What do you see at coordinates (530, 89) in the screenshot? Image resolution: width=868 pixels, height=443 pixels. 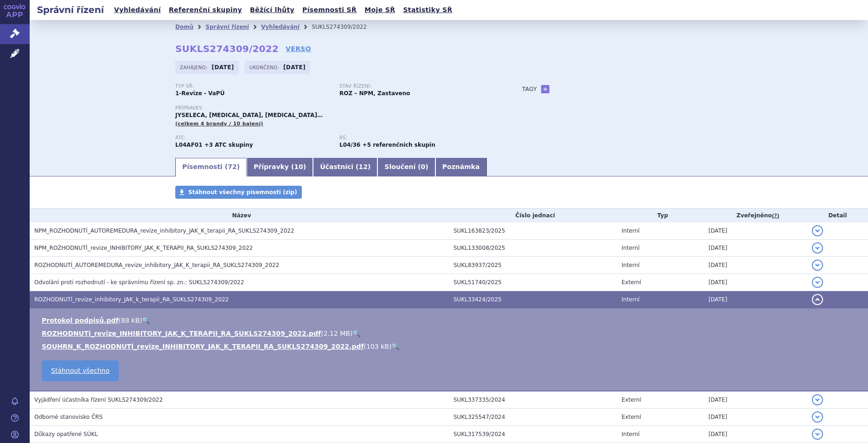 I see `h3: Tagy` at bounding box center [530, 89].